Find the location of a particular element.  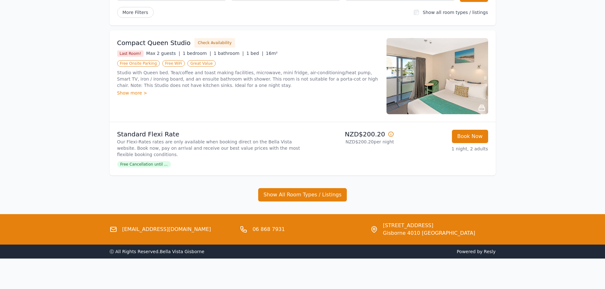

button: Book Now is located at coordinates (470, 137).